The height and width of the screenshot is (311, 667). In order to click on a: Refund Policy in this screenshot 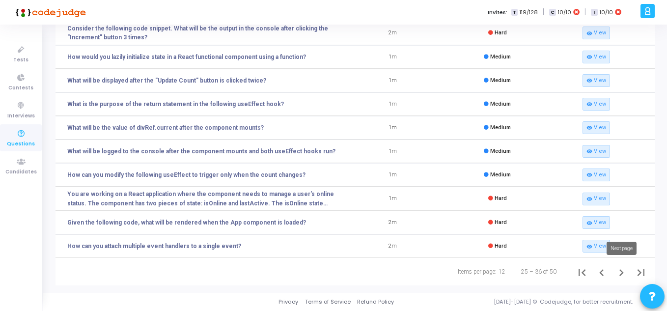, I will do `click(375, 301)`.